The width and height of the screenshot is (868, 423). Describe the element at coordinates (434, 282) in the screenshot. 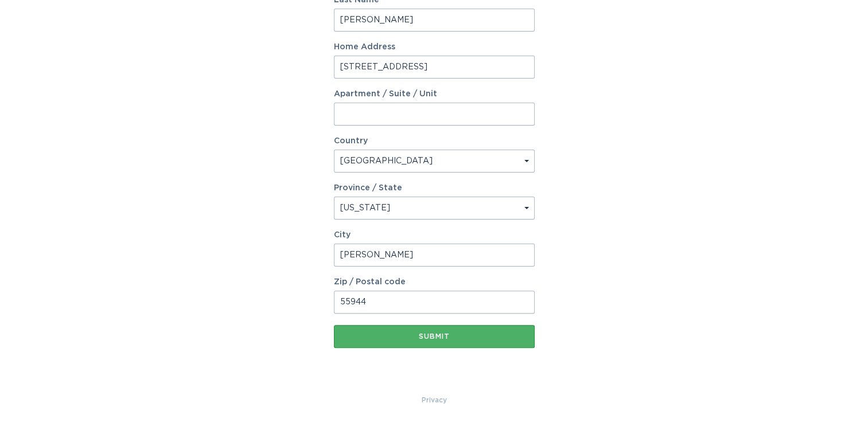

I see `label: Zip / Postal code` at that location.